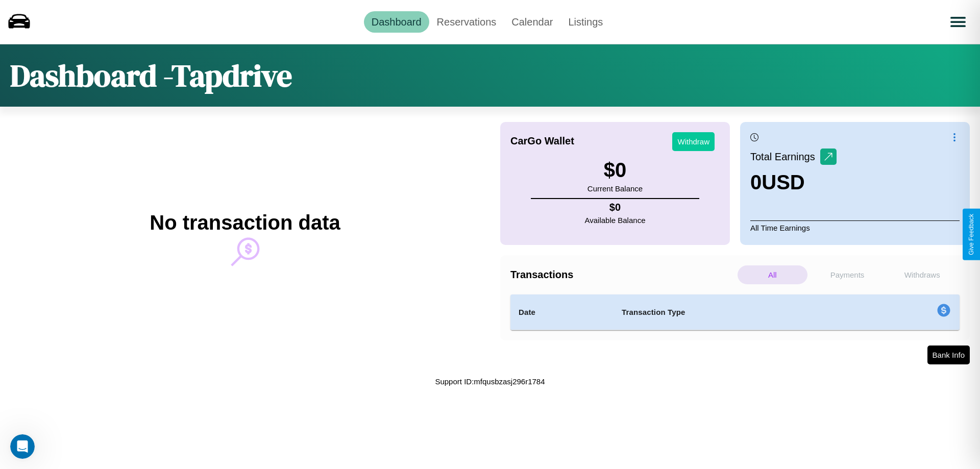 This screenshot has width=980, height=469. Describe the element at coordinates (562, 312) in the screenshot. I see `h4: Date` at that location.